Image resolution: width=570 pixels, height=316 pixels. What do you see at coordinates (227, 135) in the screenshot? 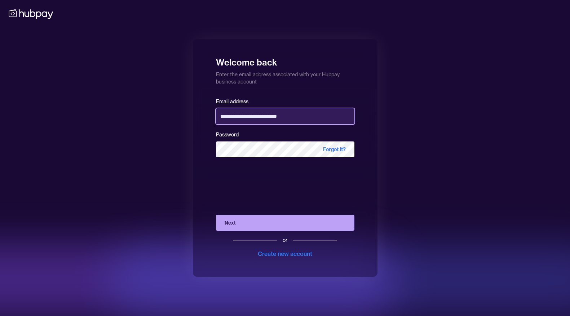
I see `label: Password` at bounding box center [227, 135].